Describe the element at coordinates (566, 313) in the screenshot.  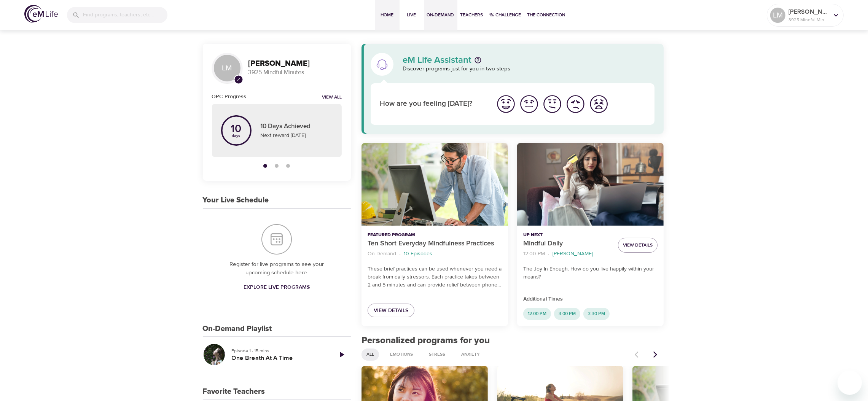
I see `span: 3:00 PM` at that location.